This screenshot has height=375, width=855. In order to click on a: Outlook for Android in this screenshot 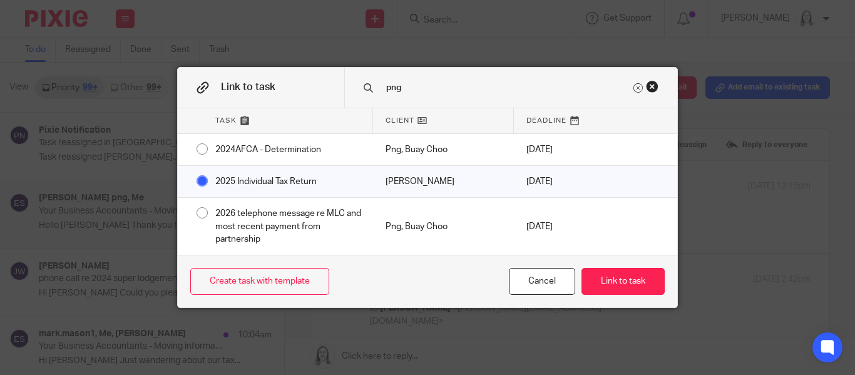, I will do `click(59, 107)`.